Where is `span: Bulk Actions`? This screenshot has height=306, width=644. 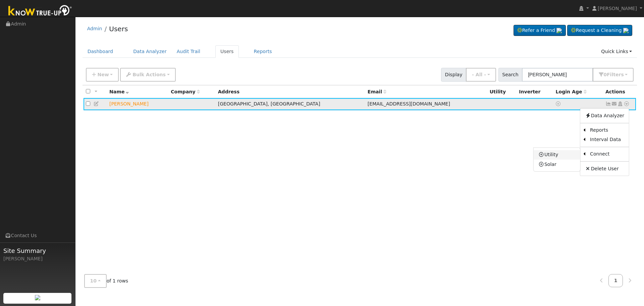
span: Bulk Actions is located at coordinates (149, 75).